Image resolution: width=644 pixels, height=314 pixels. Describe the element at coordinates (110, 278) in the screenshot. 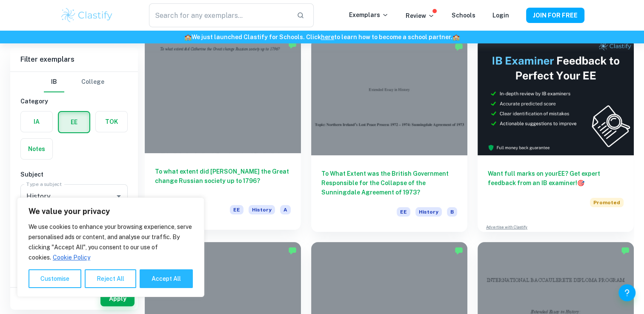

I see `button: Reject All` at that location.